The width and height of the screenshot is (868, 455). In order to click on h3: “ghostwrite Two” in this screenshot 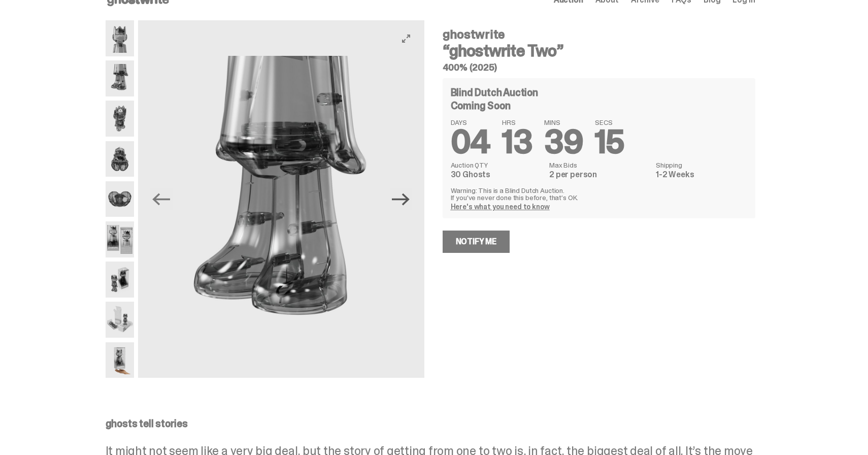, I will do `click(599, 51)`.